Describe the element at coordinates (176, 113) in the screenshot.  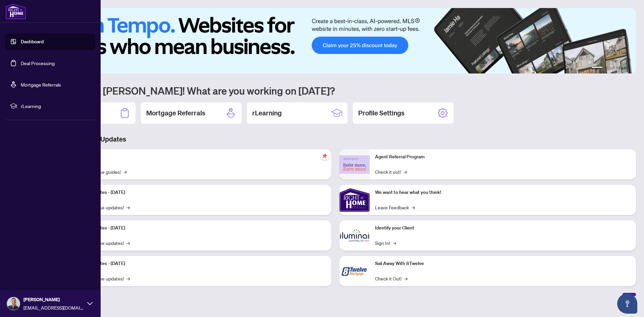
I see `h2: Mortgage Referrals` at that location.